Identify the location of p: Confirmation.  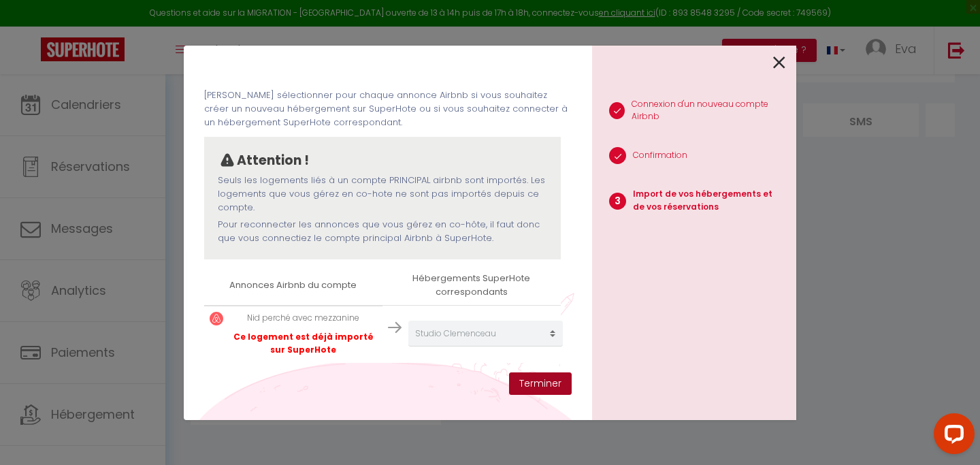
(660, 156).